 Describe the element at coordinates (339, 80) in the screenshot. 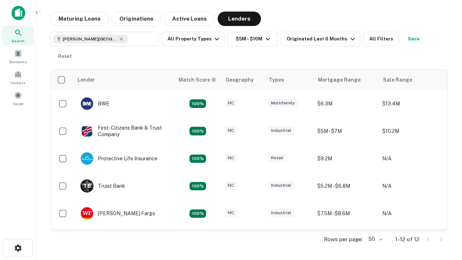

I see `div: Mortgage Range` at that location.